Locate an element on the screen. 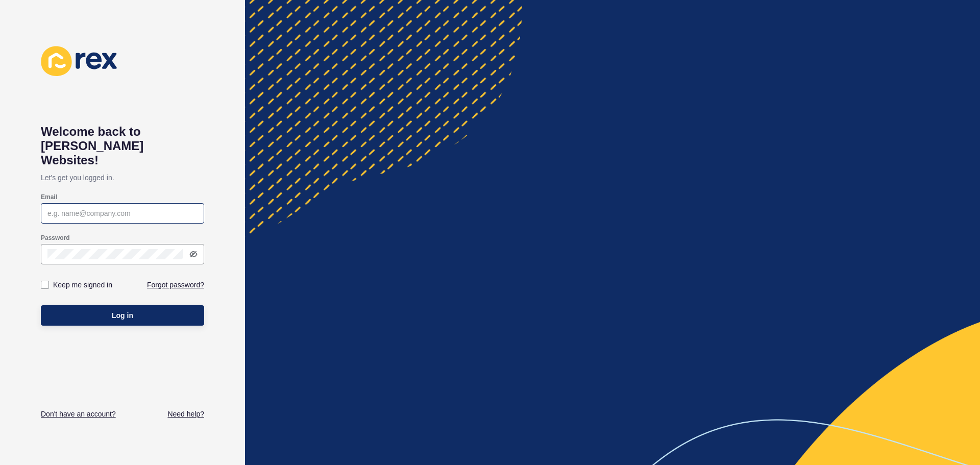 This screenshot has width=980, height=465. a: Need help? is located at coordinates (186, 413).